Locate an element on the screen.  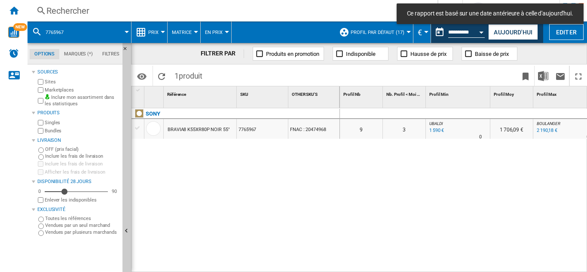
div: 90 is located at coordinates (114, 191).